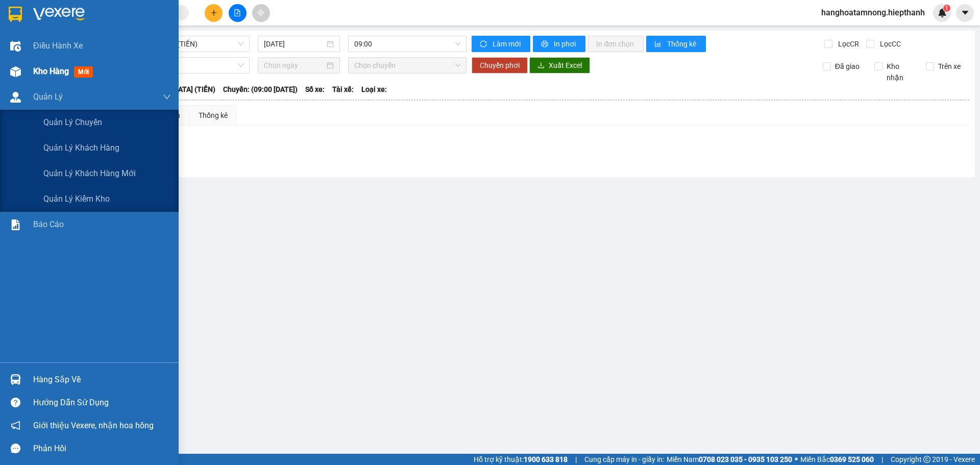 The width and height of the screenshot is (980, 465). Describe the element at coordinates (946, 8) in the screenshot. I see `sup: 1` at that location.